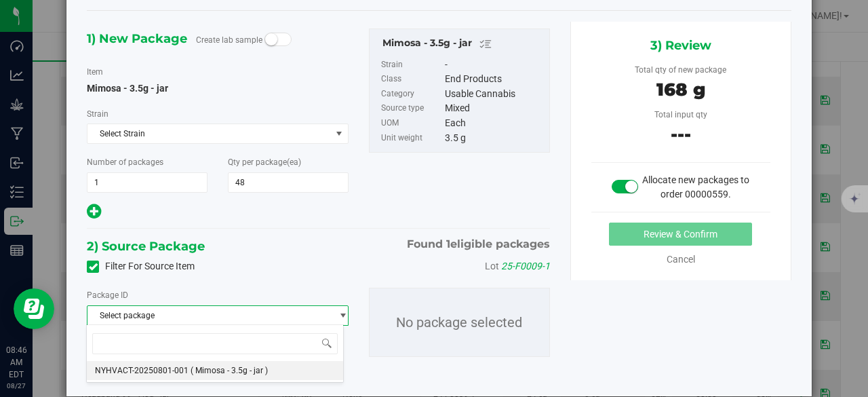 The width and height of the screenshot is (868, 397). What do you see at coordinates (412, 123) in the screenshot?
I see `label: UOM` at bounding box center [412, 123].